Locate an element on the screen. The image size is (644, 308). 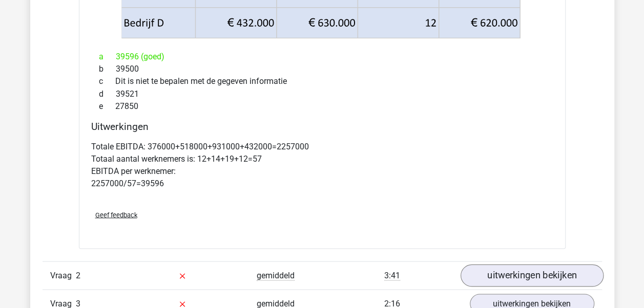
div: 27850 is located at coordinates (322, 106).